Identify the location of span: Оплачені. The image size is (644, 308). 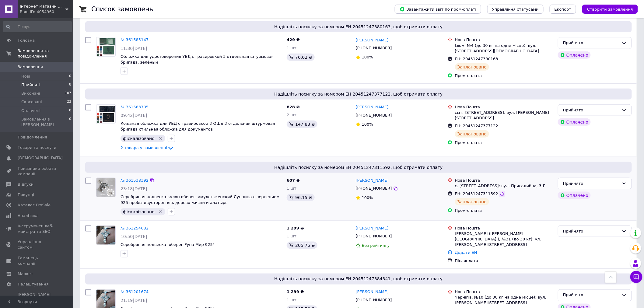
(31, 111).